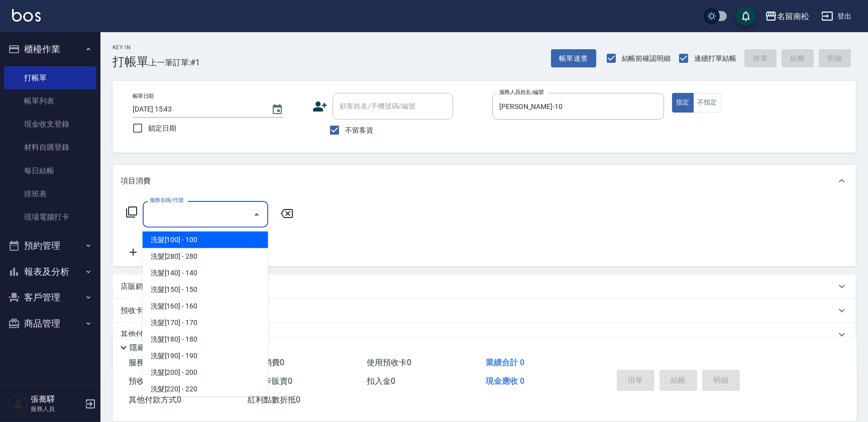 Image resolution: width=868 pixels, height=422 pixels. I want to click on span: 現金應收 0, so click(505, 381).